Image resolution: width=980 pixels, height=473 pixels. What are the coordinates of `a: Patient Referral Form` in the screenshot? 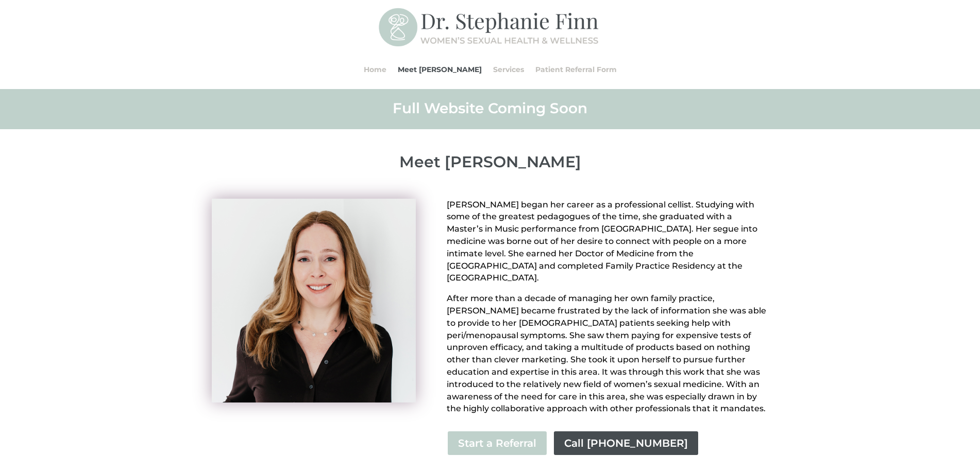 It's located at (576, 69).